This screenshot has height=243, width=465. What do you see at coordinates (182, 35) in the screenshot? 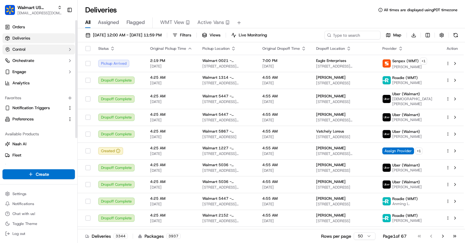
I see `button: Filters` at bounding box center [182, 35].